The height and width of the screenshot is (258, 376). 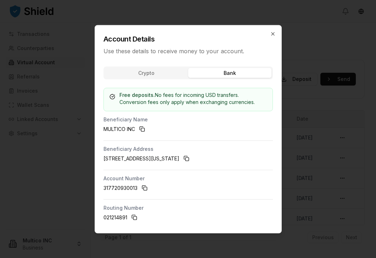 I want to click on span: 021214891, so click(x=115, y=217).